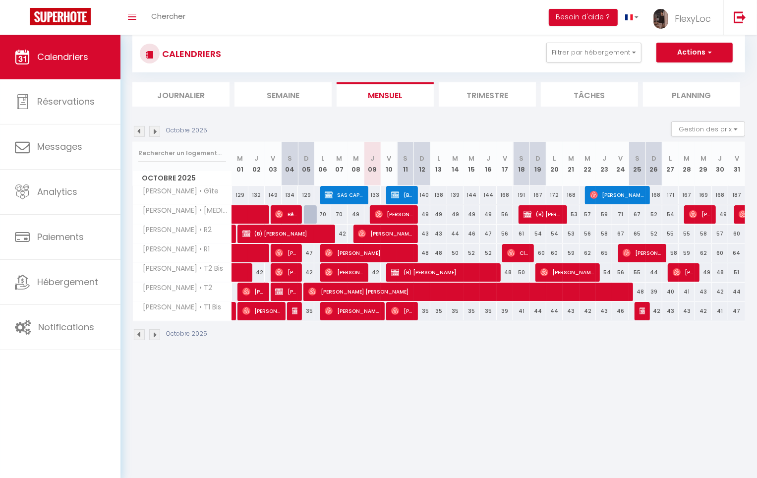 The image size is (757, 478). What do you see at coordinates (670, 195) in the screenshot?
I see `div: 171` at bounding box center [670, 195].